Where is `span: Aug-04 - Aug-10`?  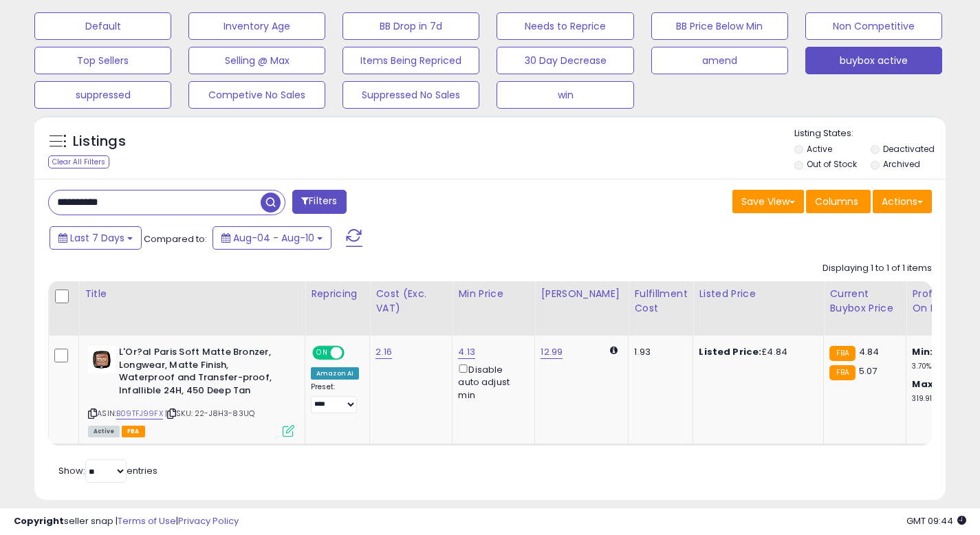 span: Aug-04 - Aug-10 is located at coordinates (274, 238).